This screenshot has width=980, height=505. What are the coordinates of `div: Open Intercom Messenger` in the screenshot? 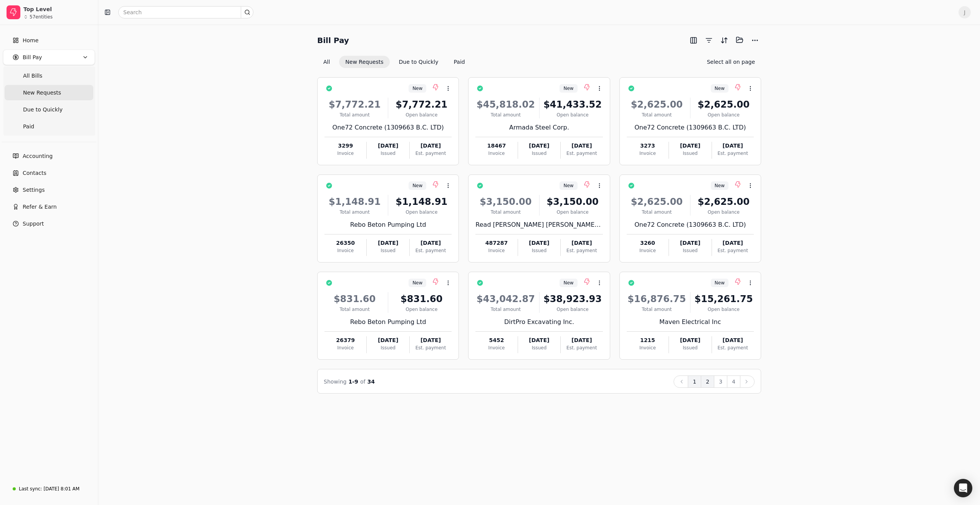 It's located at (963, 488).